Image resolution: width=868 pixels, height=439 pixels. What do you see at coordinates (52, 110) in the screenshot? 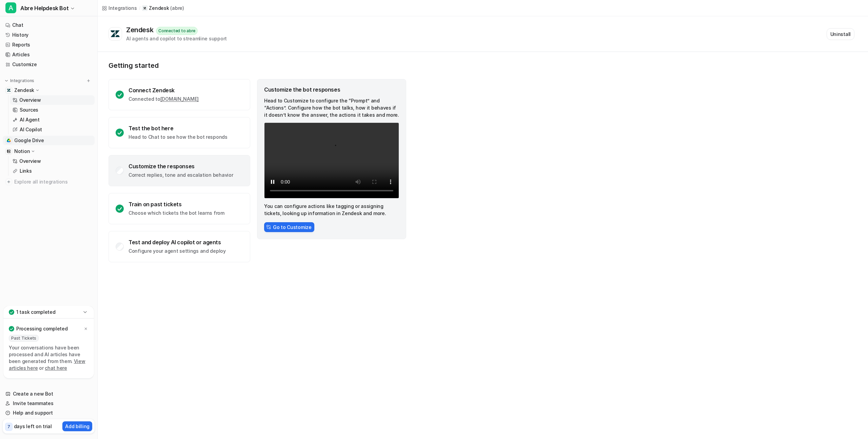
I see `a: Sources` at bounding box center [52, 110].